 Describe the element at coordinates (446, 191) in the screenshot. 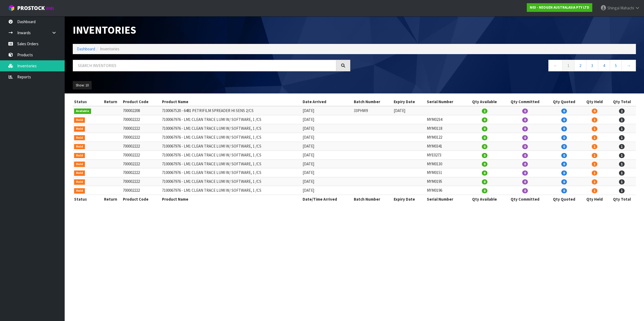

I see `td: MYM0196` at that location.